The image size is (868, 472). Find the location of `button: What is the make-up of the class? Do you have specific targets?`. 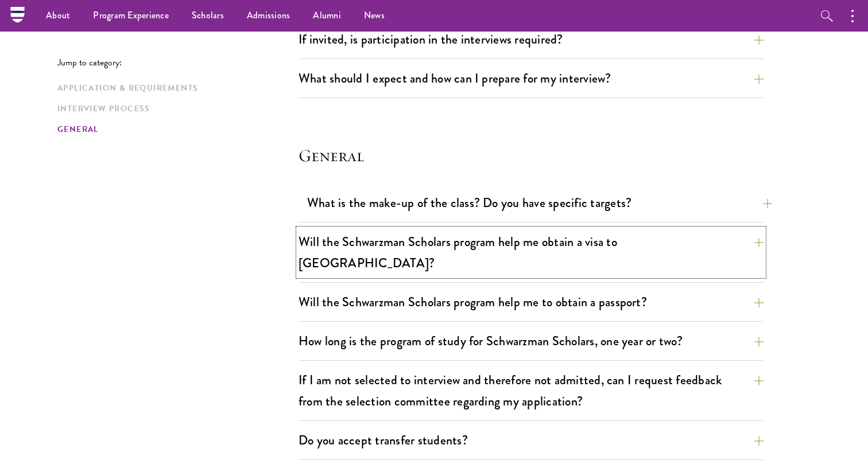

button: What is the make-up of the class? Do you have specific targets? is located at coordinates (540, 202).